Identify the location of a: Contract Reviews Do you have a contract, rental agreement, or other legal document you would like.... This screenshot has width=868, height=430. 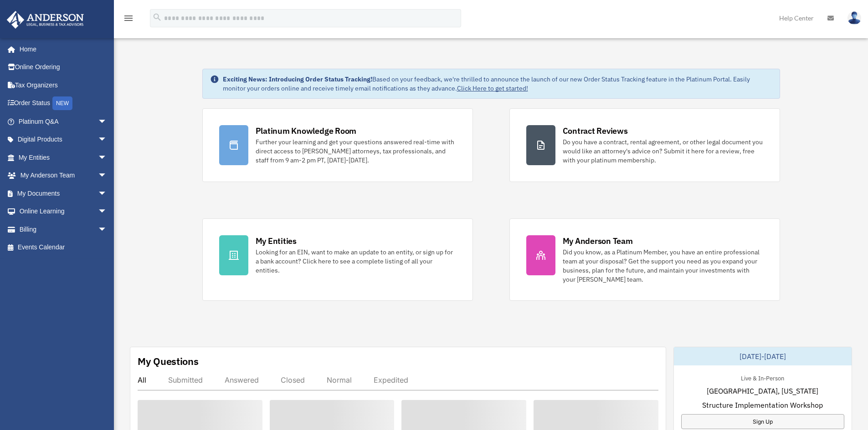
(645, 145).